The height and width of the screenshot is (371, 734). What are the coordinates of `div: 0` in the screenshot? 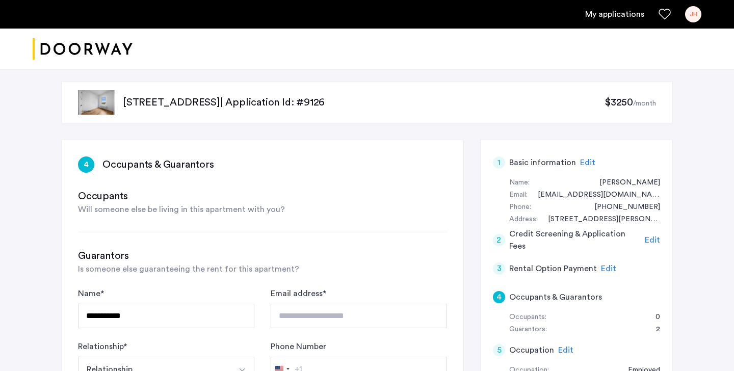 It's located at (652, 317).